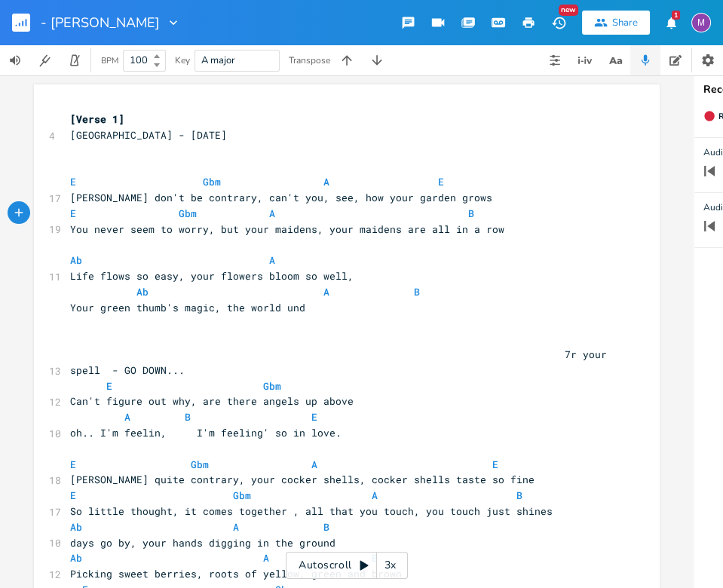  I want to click on div: 1, so click(675, 15).